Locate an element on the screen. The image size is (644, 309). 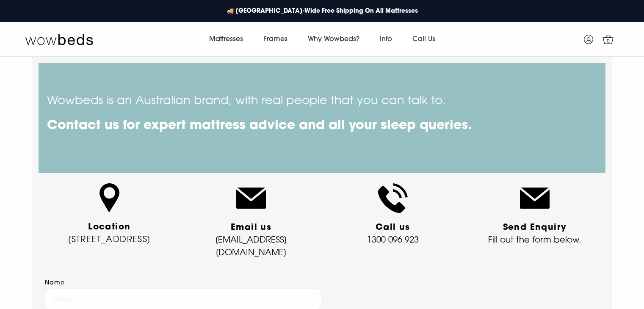
img: telephone.png is located at coordinates (393, 198).